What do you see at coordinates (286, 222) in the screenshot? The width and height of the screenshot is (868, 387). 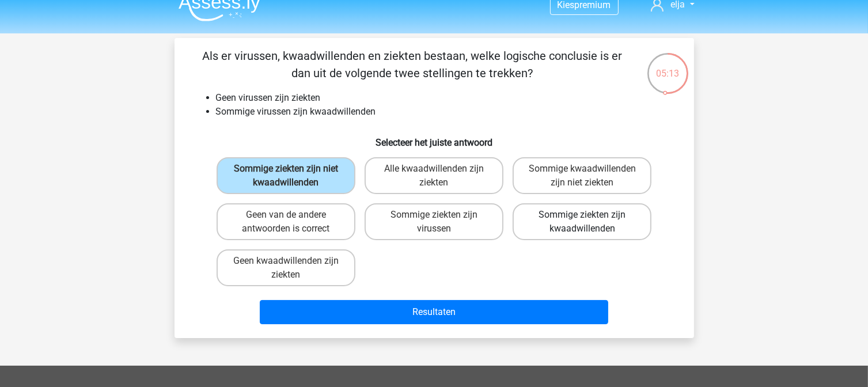 I see `label: Geen van de andere antwoorden is correct` at bounding box center [286, 222].